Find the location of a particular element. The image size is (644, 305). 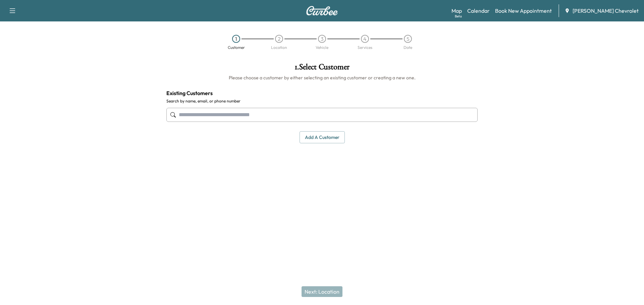

div: Vehicle is located at coordinates (322, 48).